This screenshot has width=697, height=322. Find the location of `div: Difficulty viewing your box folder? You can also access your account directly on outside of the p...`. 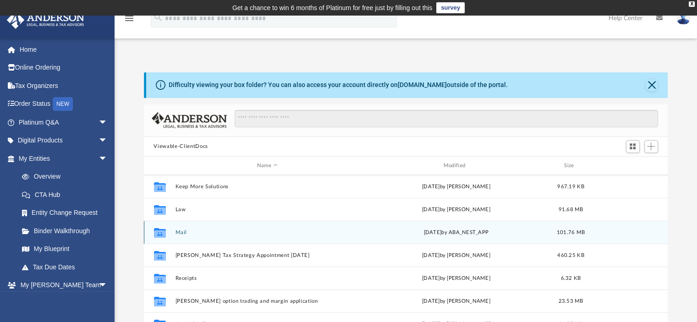

div: Difficulty viewing your box folder? You can also access your account directly on outside of the p... is located at coordinates (338, 85).